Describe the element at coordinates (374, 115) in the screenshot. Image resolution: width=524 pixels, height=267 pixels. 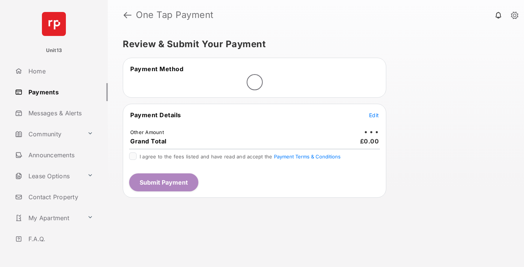
I see `span: Edit` at that location.